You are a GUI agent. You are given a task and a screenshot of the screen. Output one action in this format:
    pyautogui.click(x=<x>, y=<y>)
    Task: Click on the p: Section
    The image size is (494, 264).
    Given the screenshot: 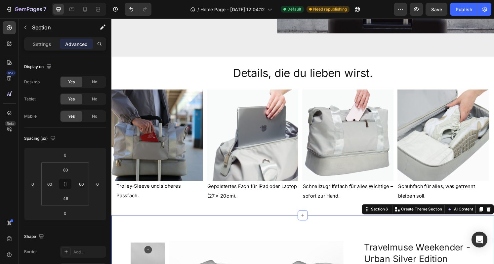 What is the action you would take?
    pyautogui.click(x=59, y=27)
    